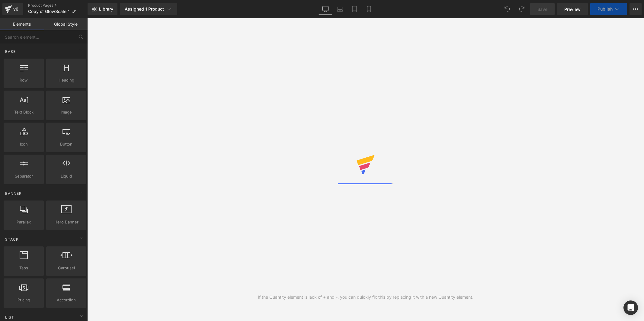 This screenshot has width=644, height=321. I want to click on span: Hero Banner, so click(66, 222).